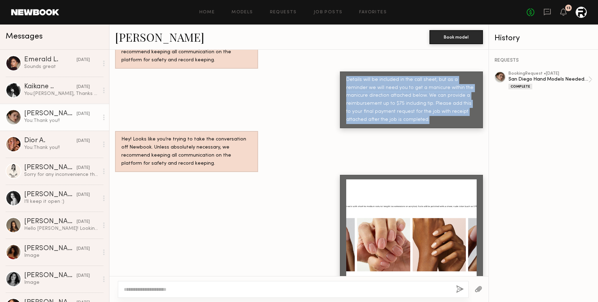  Describe the element at coordinates (50, 87) in the screenshot. I see `div: Kaikane ..` at that location.